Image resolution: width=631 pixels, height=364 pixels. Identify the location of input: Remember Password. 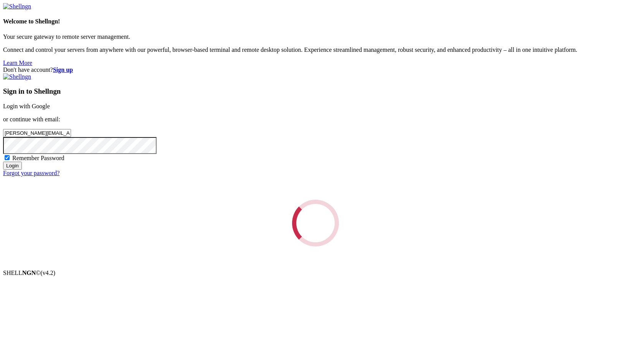
(7, 157).